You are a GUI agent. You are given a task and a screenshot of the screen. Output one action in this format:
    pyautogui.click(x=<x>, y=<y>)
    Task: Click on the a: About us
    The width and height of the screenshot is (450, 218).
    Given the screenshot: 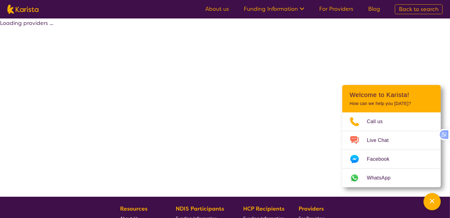 What is the action you would take?
    pyautogui.click(x=217, y=9)
    